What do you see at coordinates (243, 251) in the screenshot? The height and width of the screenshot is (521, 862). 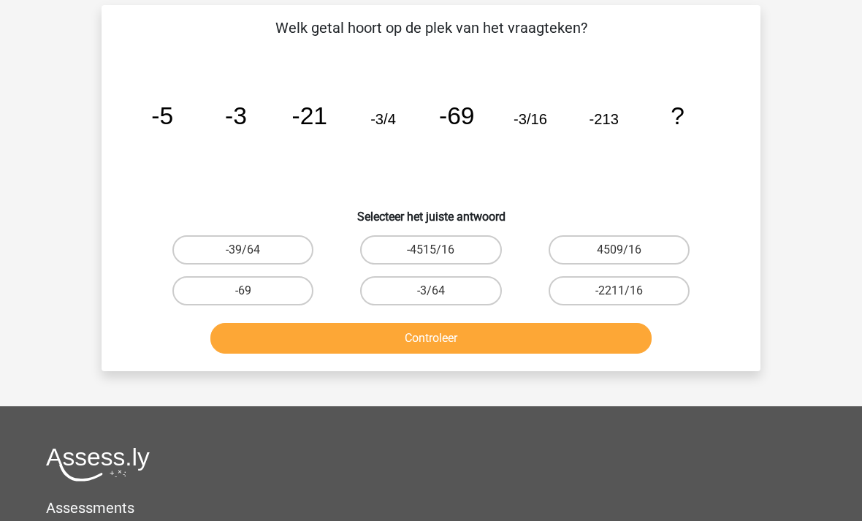 I see `label: -39/64` at bounding box center [243, 251].